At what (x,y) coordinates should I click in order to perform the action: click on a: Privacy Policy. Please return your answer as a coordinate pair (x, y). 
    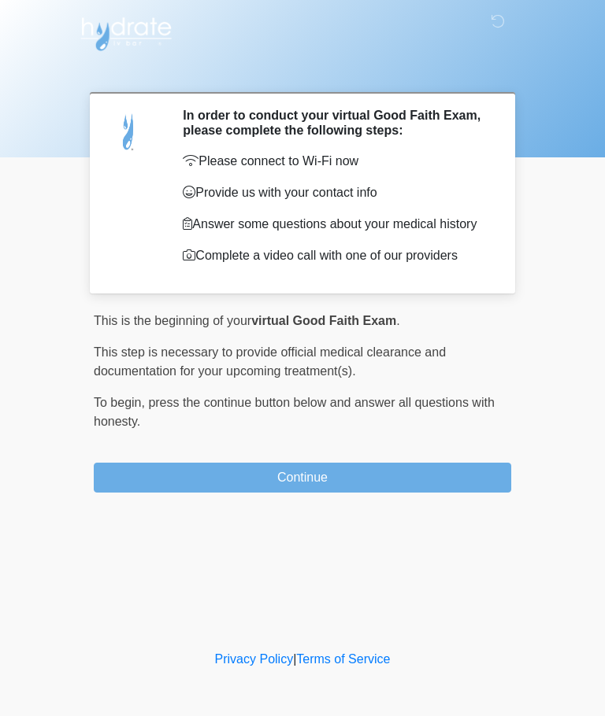
    Looking at the image, I should click on (254, 659).